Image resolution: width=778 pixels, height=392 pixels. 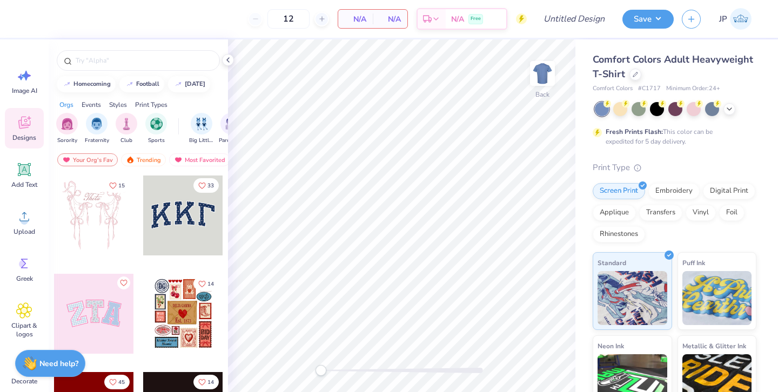 What do you see at coordinates (735, 19) in the screenshot?
I see `a: JP` at bounding box center [735, 19].